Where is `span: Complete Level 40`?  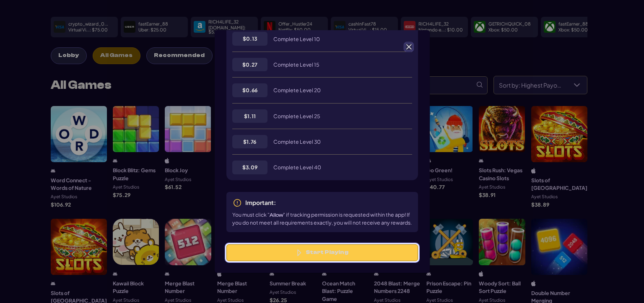 span: Complete Level 40 is located at coordinates (297, 168).